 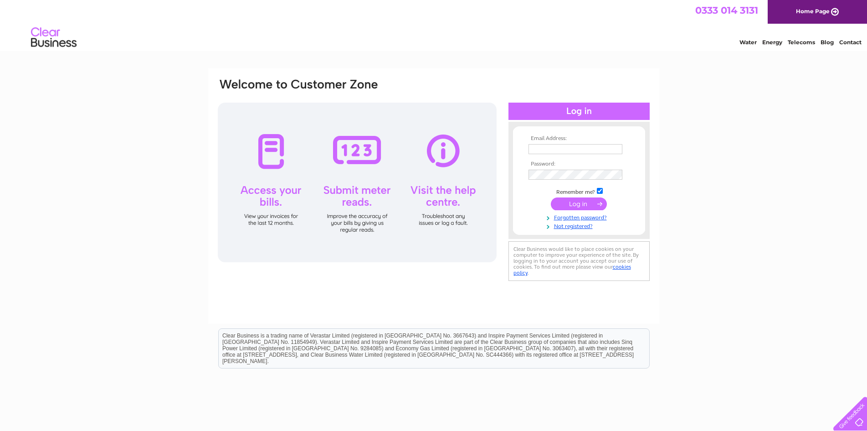 I want to click on a: Water, so click(x=748, y=42).